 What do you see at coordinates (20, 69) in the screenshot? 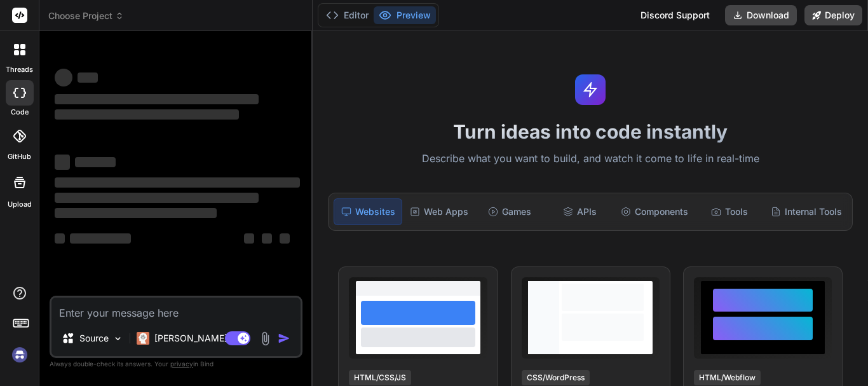
I see `label: threads` at bounding box center [20, 69].